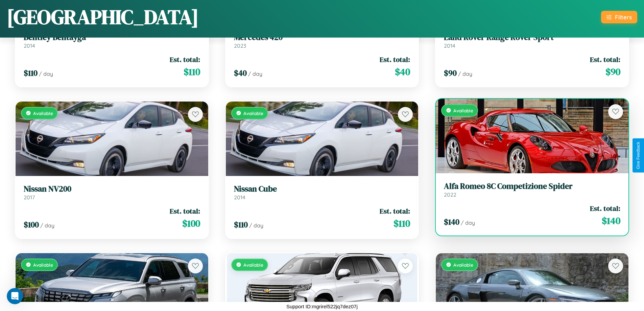 Image resolution: width=644 pixels, height=311 pixels. Describe the element at coordinates (532, 37) in the screenshot. I see `h3: Land Rover Range Rover Sport` at that location.